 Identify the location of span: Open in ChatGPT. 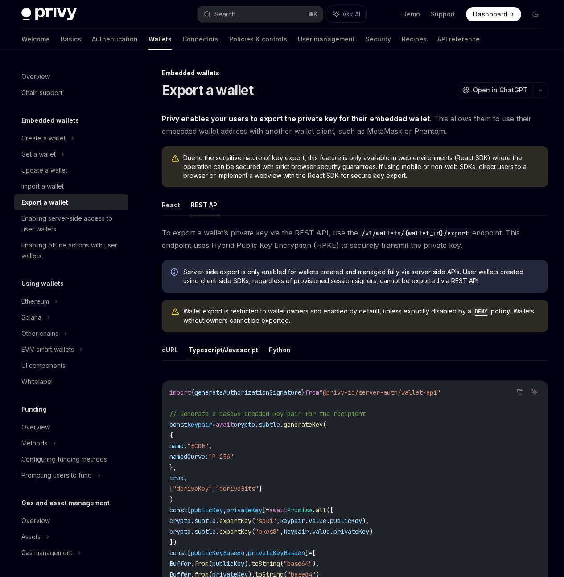
(500, 90).